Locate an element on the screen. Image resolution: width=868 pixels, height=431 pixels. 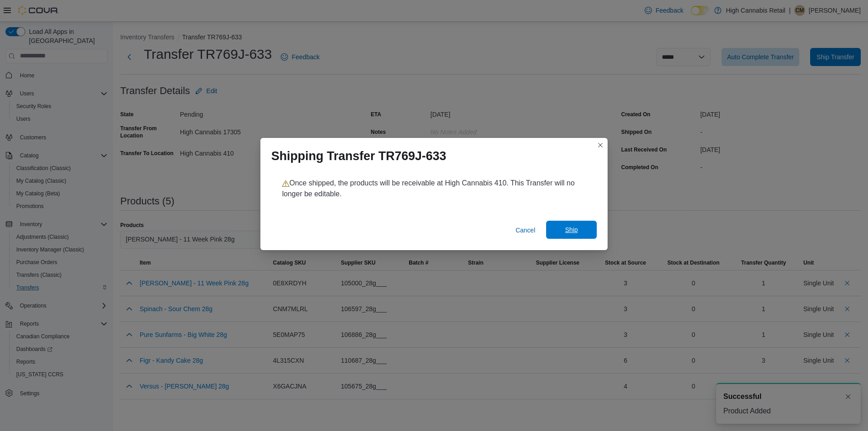
p: Once shipped, the products will be receivable at High Cannabis 410. This Transfer will no longer ... is located at coordinates (434, 189).